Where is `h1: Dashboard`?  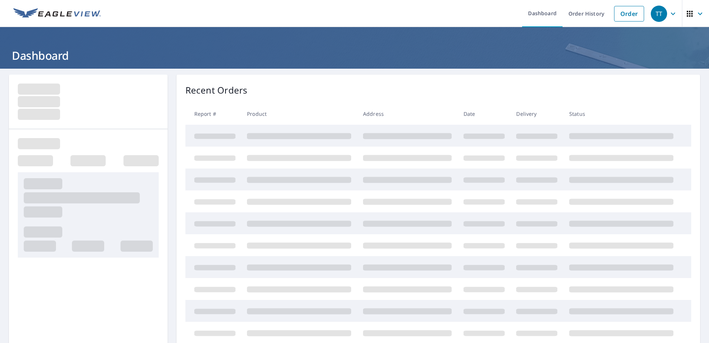
h1: Dashboard is located at coordinates (355, 55).